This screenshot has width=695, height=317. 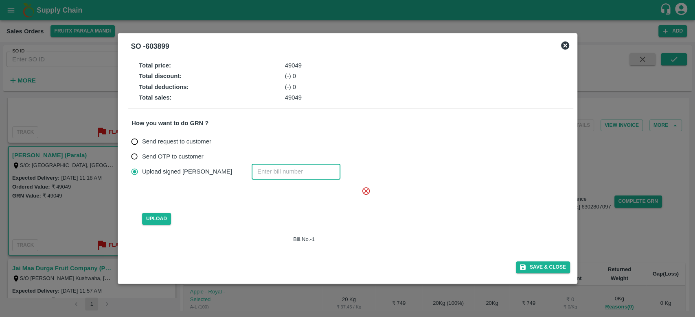 I want to click on span: Send request to customer, so click(x=177, y=142).